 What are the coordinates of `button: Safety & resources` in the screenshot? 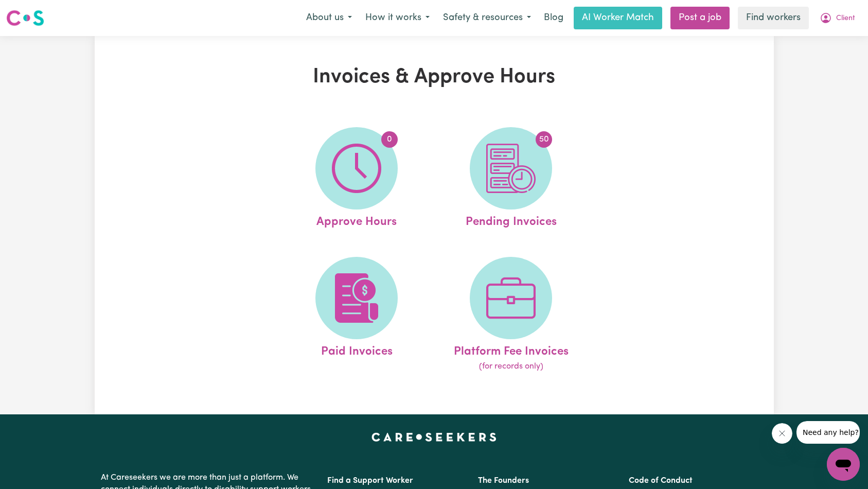 It's located at (487, 18).